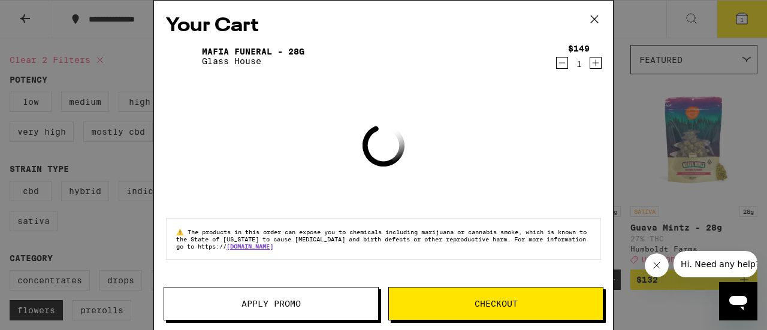 This screenshot has width=767, height=330. Describe the element at coordinates (579, 64) in the screenshot. I see `div: 1` at that location.